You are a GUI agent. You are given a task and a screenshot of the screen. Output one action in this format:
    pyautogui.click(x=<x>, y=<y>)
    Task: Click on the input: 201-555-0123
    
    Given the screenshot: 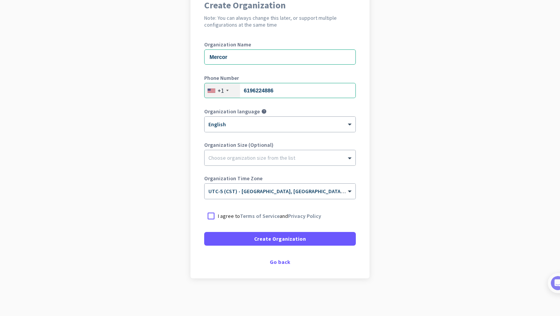 What is the action you would take?
    pyautogui.click(x=280, y=91)
    